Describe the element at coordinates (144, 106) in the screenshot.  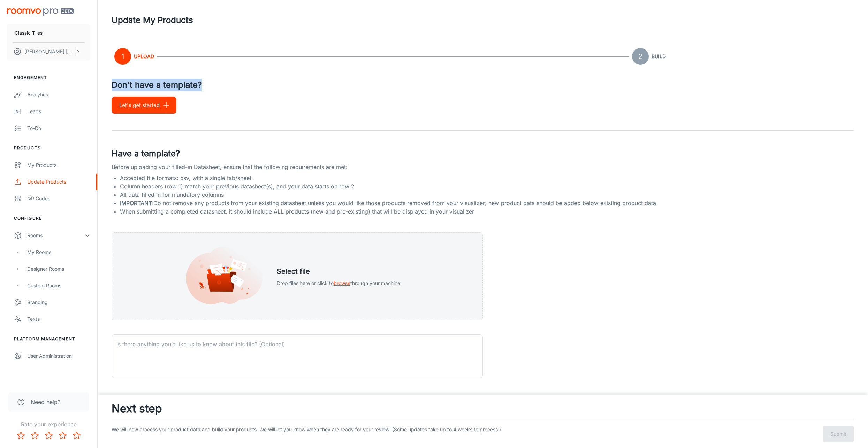
I see `button: Let's get started` at that location.